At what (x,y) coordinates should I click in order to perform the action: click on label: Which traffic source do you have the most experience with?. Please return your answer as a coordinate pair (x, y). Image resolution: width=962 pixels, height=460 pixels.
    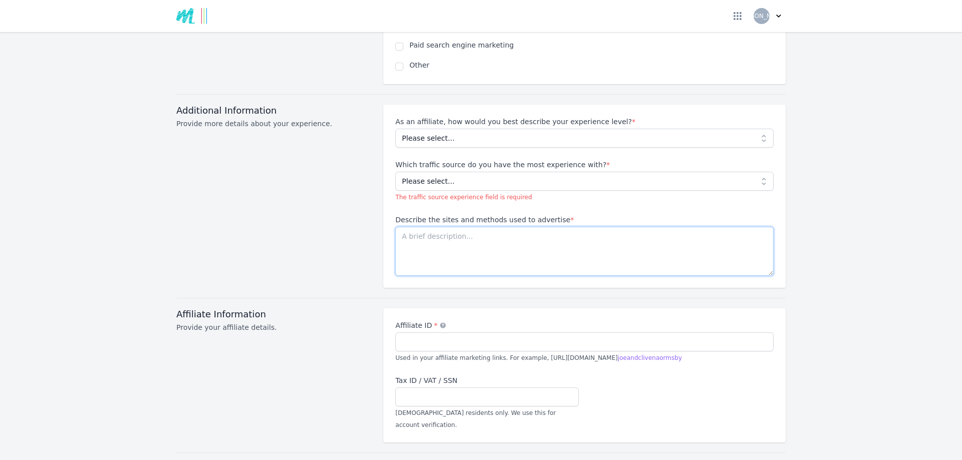
    Looking at the image, I should click on (584, 165).